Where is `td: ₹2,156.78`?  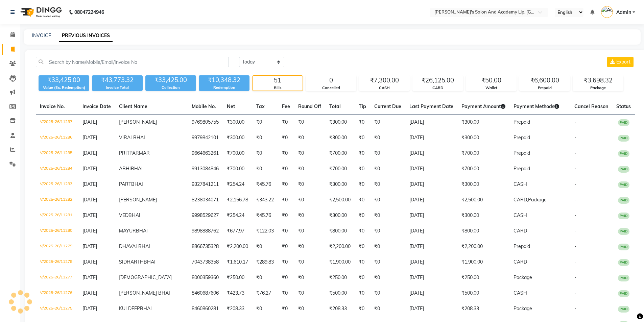 td: ₹2,156.78 is located at coordinates (238, 200).